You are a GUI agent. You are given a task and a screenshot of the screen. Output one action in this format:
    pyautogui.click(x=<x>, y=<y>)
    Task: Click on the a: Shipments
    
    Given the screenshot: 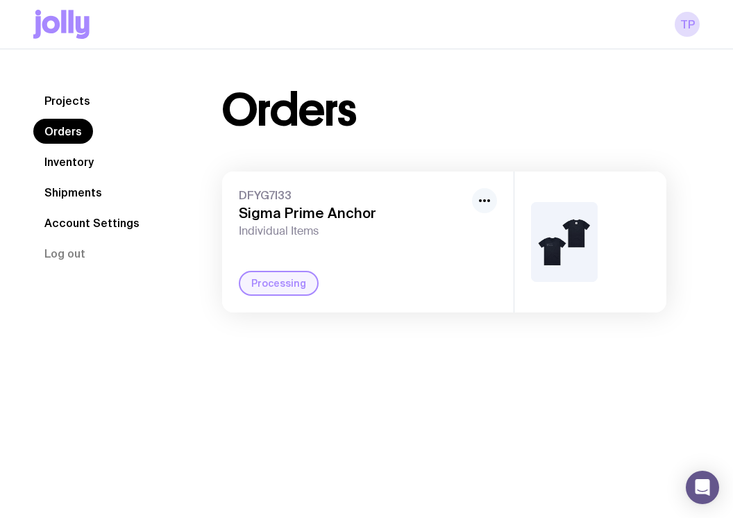 What is the action you would take?
    pyautogui.click(x=73, y=192)
    